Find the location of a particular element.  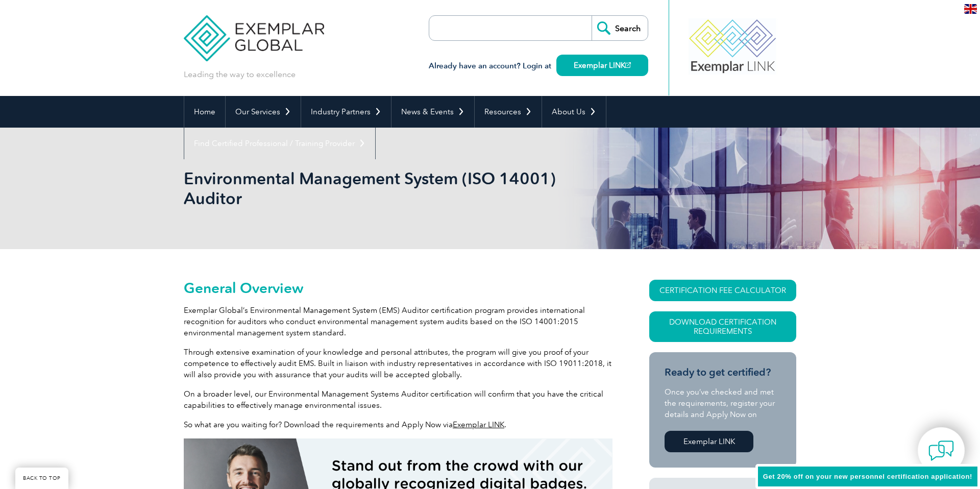

span: Get 20% off on your new personnel certification application! is located at coordinates (868, 476).